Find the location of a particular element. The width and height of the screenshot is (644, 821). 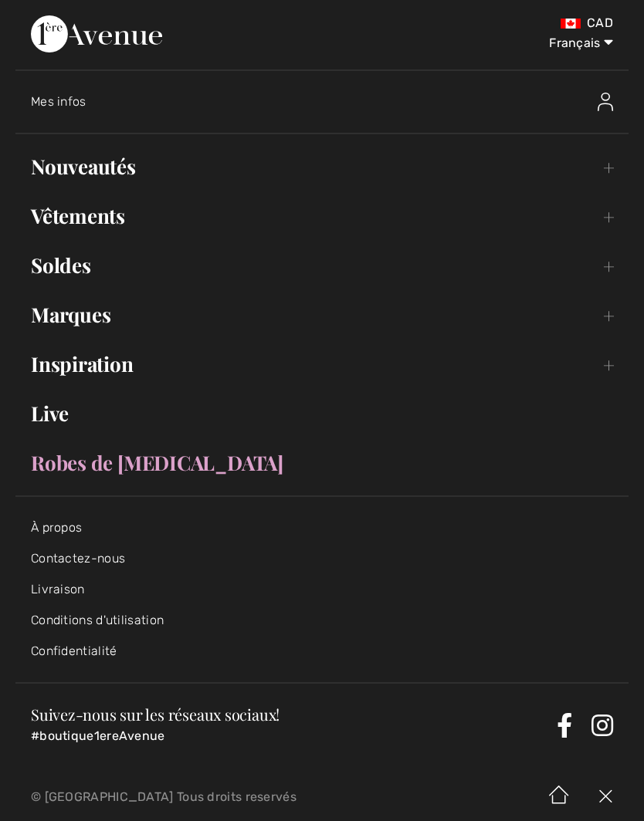

span: Mes infos is located at coordinates (58, 101).